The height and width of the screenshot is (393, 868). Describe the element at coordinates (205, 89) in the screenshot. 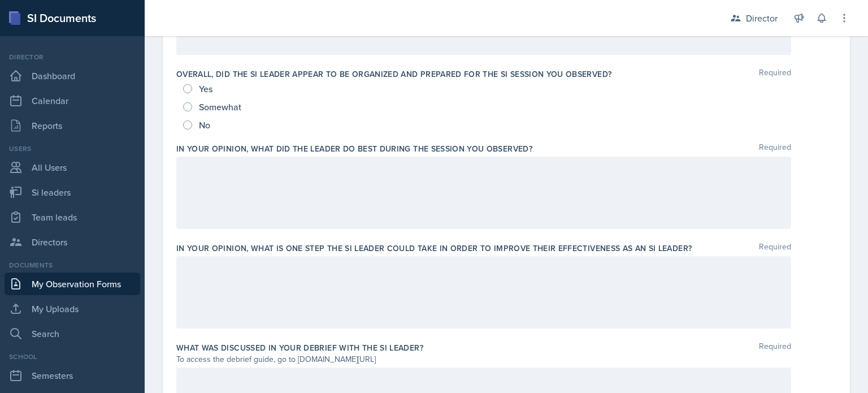

I see `span: Yes` at that location.